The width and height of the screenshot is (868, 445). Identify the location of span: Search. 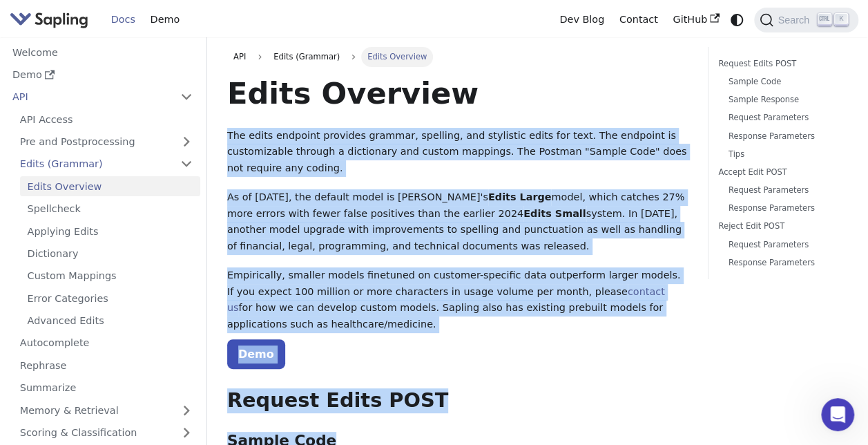
(796, 20).